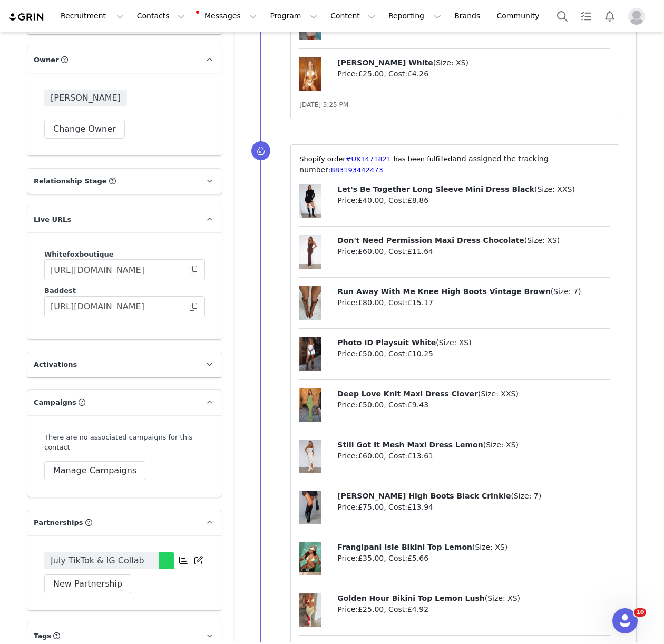 The height and width of the screenshot is (644, 664). I want to click on button: Program, so click(294, 15).